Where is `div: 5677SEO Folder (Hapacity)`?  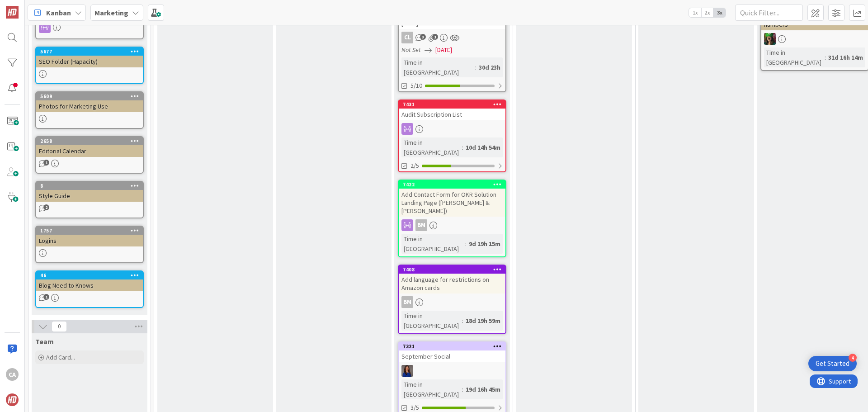
div: 5677SEO Folder (Hapacity) is located at coordinates (90, 57).